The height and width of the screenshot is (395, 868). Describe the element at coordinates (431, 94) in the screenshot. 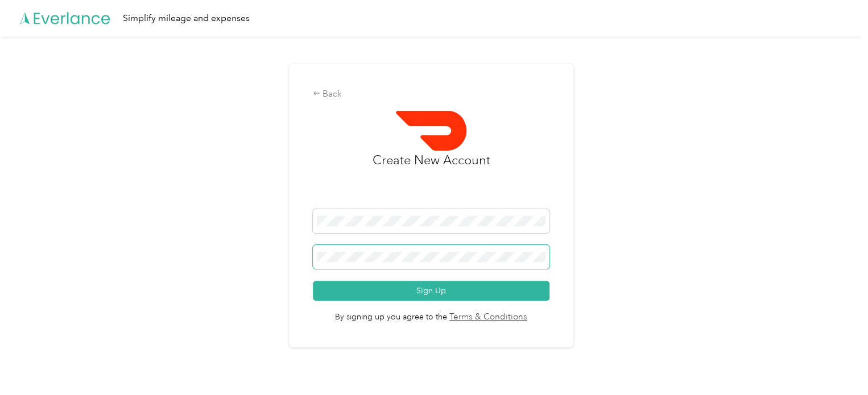

I see `div: Back` at that location.